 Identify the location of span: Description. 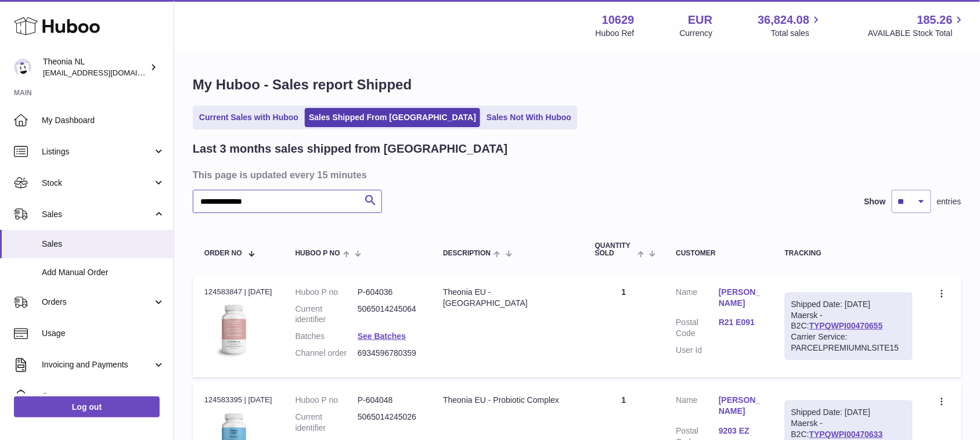
(467, 253).